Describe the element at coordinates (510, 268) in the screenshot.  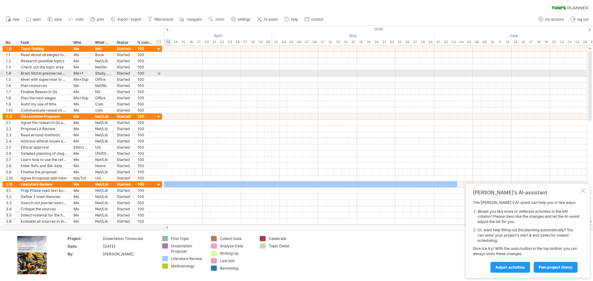
I see `span: Adjust activities` at that location.